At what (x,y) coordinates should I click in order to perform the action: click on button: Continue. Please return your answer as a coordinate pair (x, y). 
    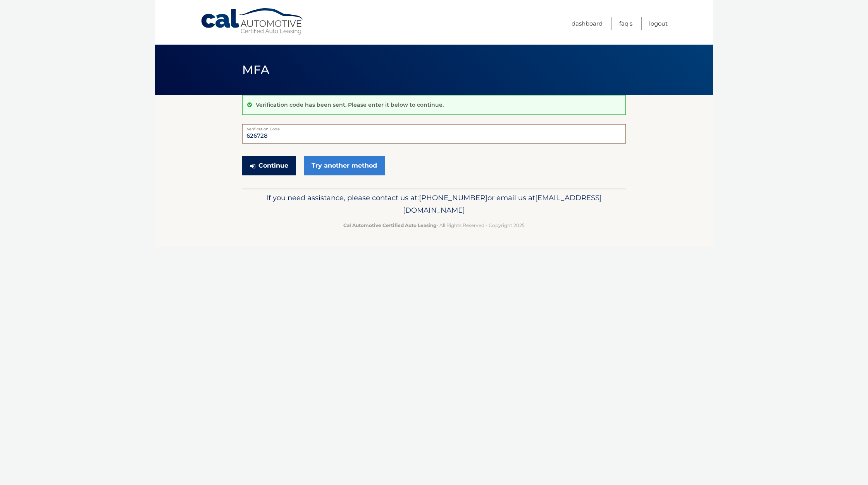
    Looking at the image, I should click on (269, 166).